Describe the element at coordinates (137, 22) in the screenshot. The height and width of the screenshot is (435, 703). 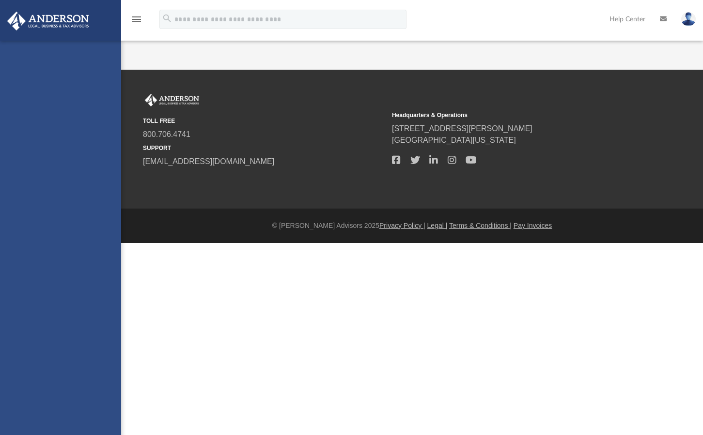
I see `a: menu` at that location.